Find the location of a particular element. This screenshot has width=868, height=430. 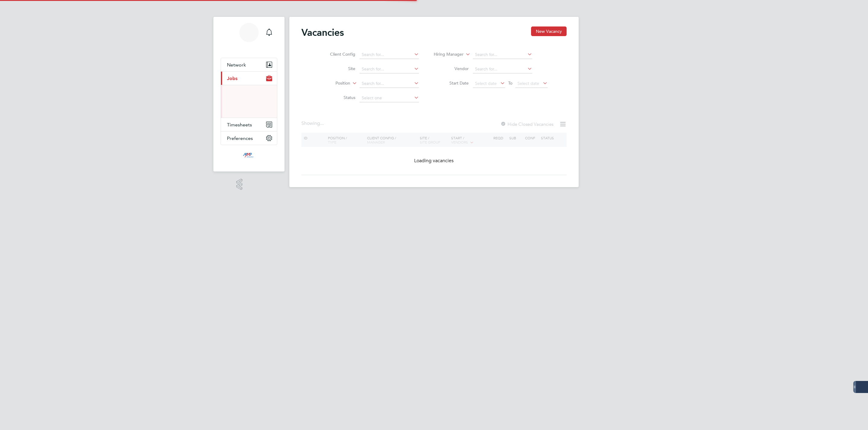

span: To is located at coordinates (510, 83).